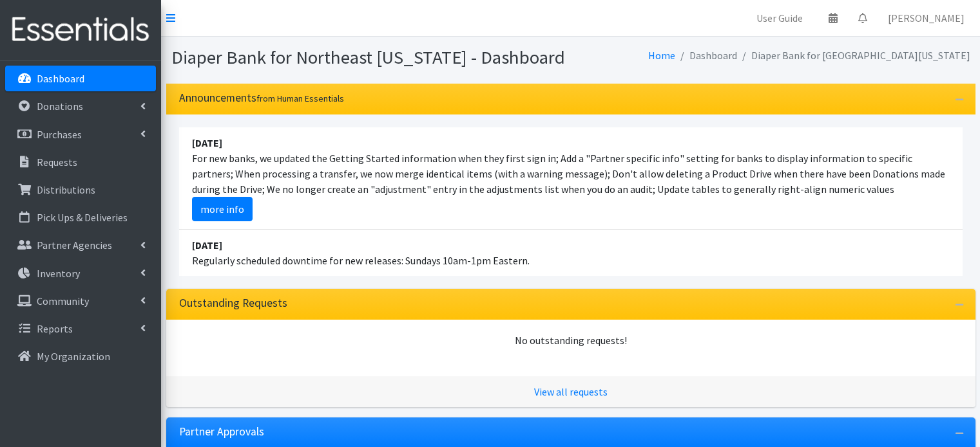 Image resolution: width=980 pixels, height=447 pixels. Describe the element at coordinates (262, 98) in the screenshot. I see `h3: Announcements` at that location.